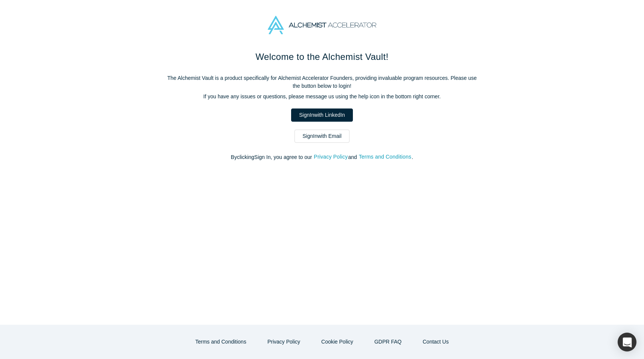 The height and width of the screenshot is (359, 644). What do you see at coordinates (435, 342) in the screenshot?
I see `button: Contact Us` at bounding box center [435, 342].